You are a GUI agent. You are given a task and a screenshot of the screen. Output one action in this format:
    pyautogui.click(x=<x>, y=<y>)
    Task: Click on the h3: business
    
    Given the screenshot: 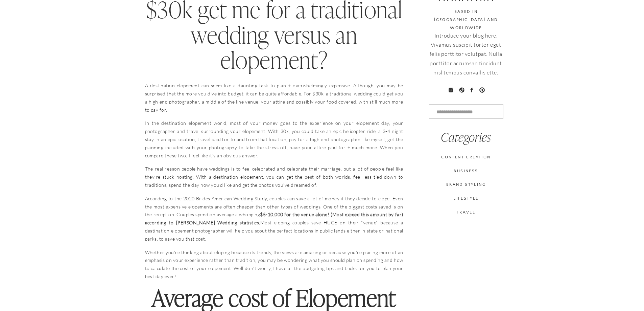 What is the action you would take?
    pyautogui.click(x=466, y=171)
    